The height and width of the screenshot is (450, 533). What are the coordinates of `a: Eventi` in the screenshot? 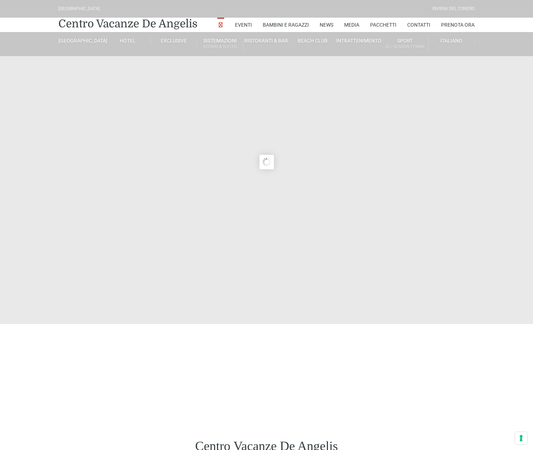 It's located at (243, 25).